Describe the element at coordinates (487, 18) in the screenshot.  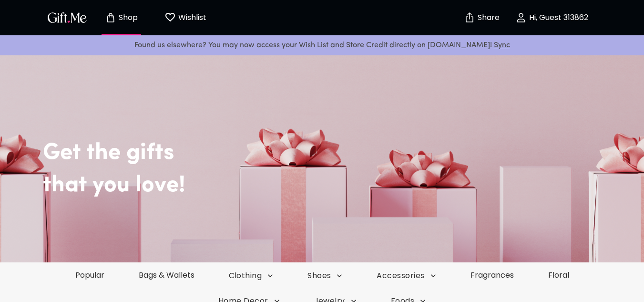
I see `p: Share` at that location.